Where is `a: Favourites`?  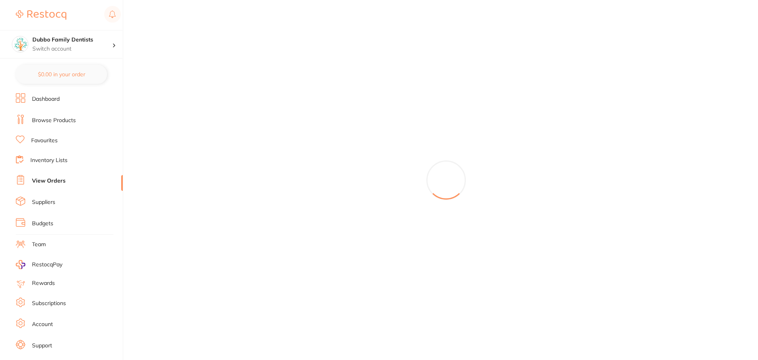
a: Favourites is located at coordinates (44, 141).